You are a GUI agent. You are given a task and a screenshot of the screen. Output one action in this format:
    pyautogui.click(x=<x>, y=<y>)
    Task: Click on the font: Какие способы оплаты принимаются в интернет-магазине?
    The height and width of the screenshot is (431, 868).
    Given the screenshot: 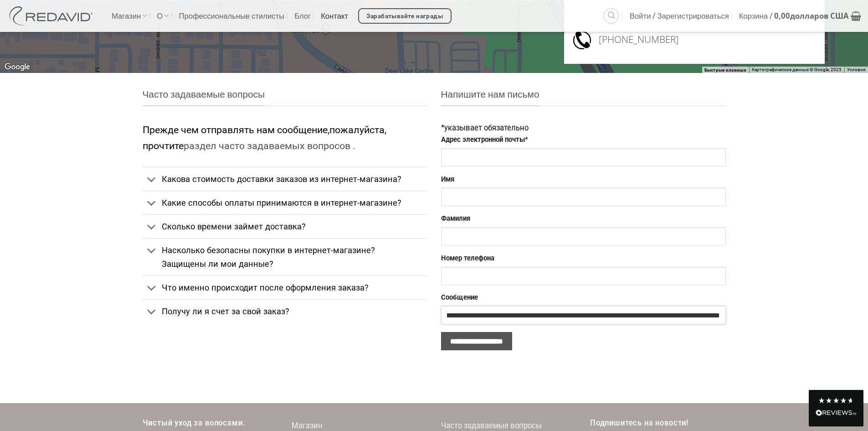 What is the action you would take?
    pyautogui.click(x=281, y=203)
    